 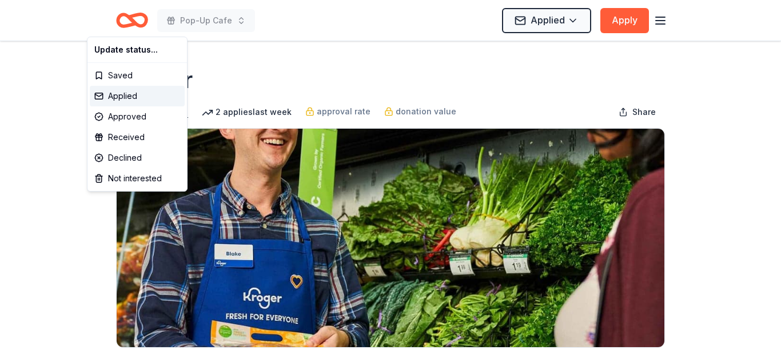 What do you see at coordinates (137, 137) in the screenshot?
I see `div: Received` at bounding box center [137, 137].